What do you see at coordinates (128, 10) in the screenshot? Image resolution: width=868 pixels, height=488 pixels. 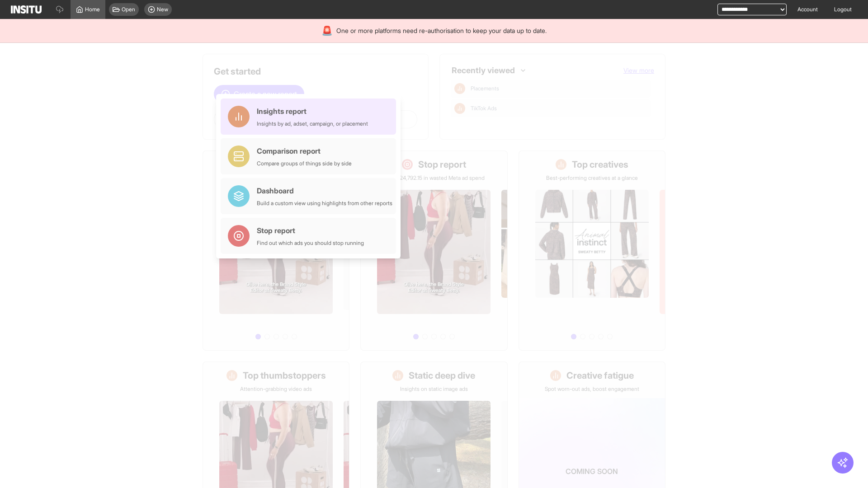 I see `span: Open` at bounding box center [128, 10].